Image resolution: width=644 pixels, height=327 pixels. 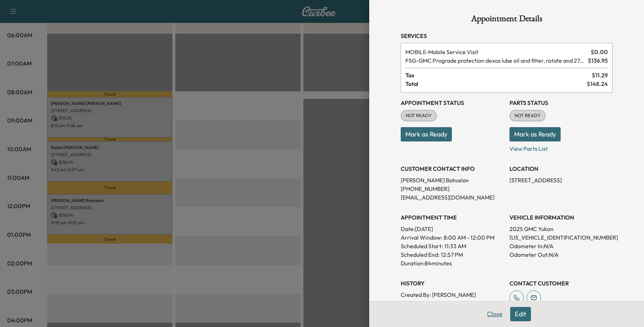 I want to click on h3: VEHICLE INFORMATION, so click(x=561, y=218).